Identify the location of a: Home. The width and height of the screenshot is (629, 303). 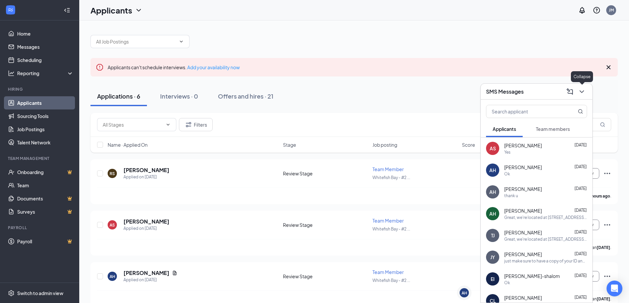
(45, 34).